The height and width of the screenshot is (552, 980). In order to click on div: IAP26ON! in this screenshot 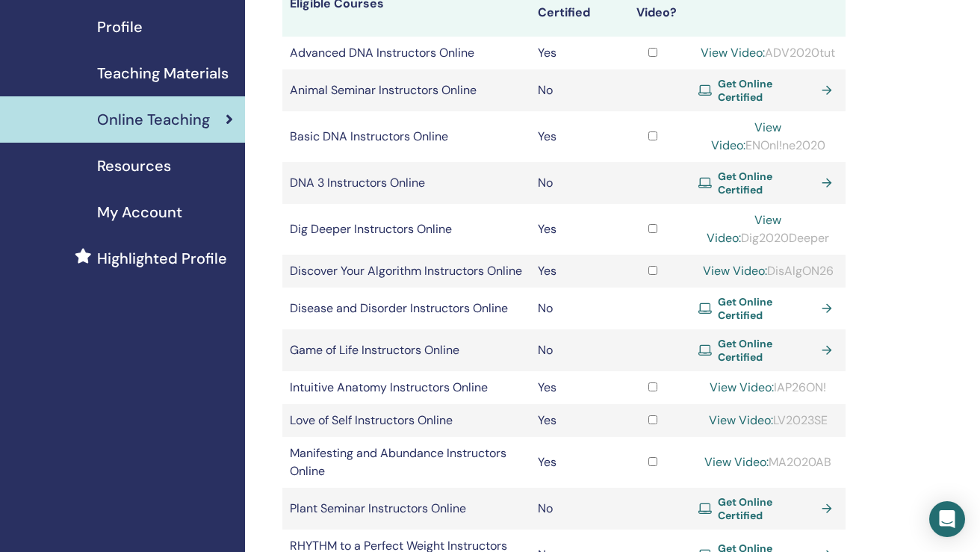, I will do `click(768, 387)`.